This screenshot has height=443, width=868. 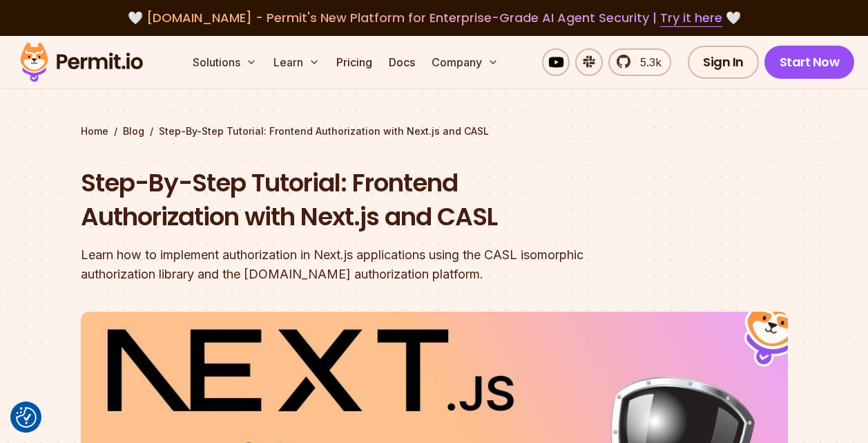 What do you see at coordinates (723, 62) in the screenshot?
I see `a: Sign In` at bounding box center [723, 62].